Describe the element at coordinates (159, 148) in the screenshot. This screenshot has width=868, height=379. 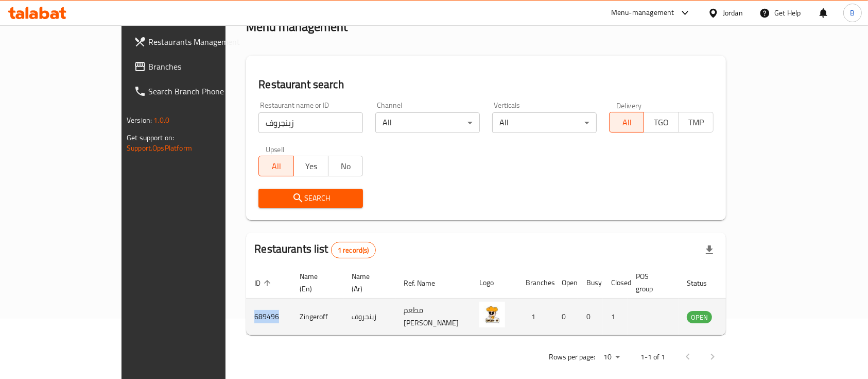
I see `a: Support.OpsPlatform` at that location.